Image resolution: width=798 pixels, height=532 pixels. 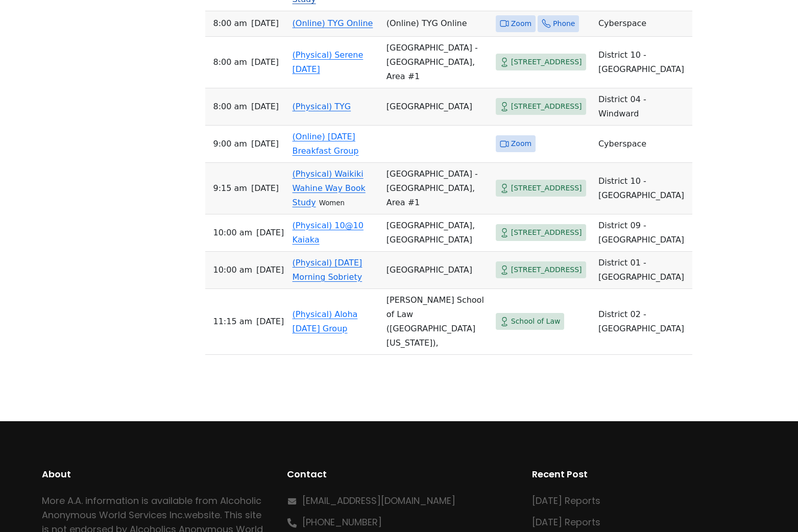 What do you see at coordinates (322, 106) in the screenshot?
I see `a: (Physical) TYG` at bounding box center [322, 106].